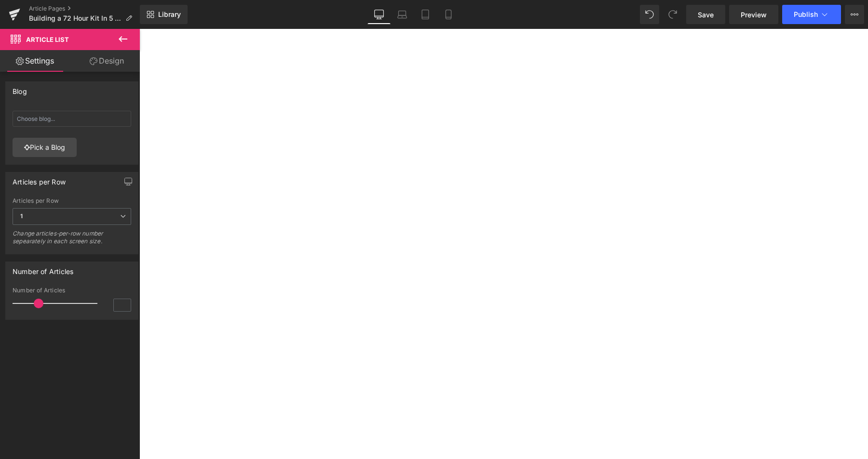  Describe the element at coordinates (379, 14) in the screenshot. I see `a: Desktop` at that location.